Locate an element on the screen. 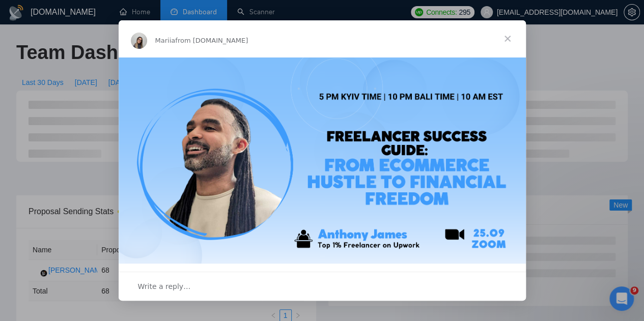 Image resolution: width=644 pixels, height=321 pixels. span: Write a reply… is located at coordinates (165, 286).